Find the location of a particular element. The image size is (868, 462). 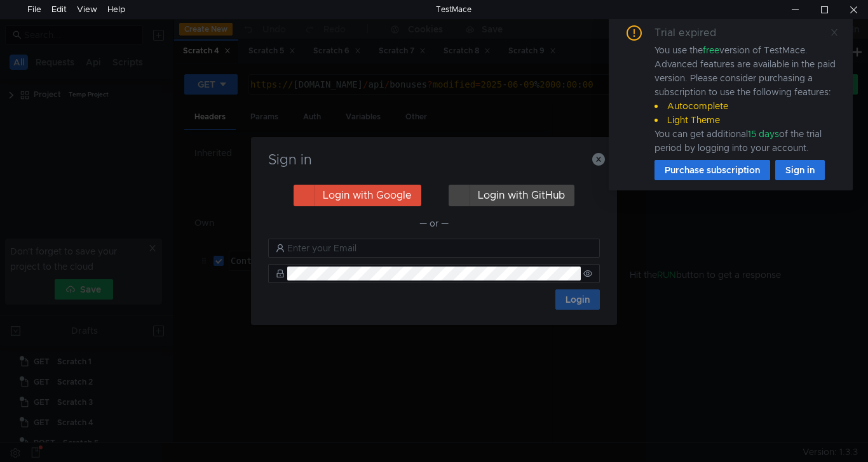

span: free is located at coordinates (711, 50).